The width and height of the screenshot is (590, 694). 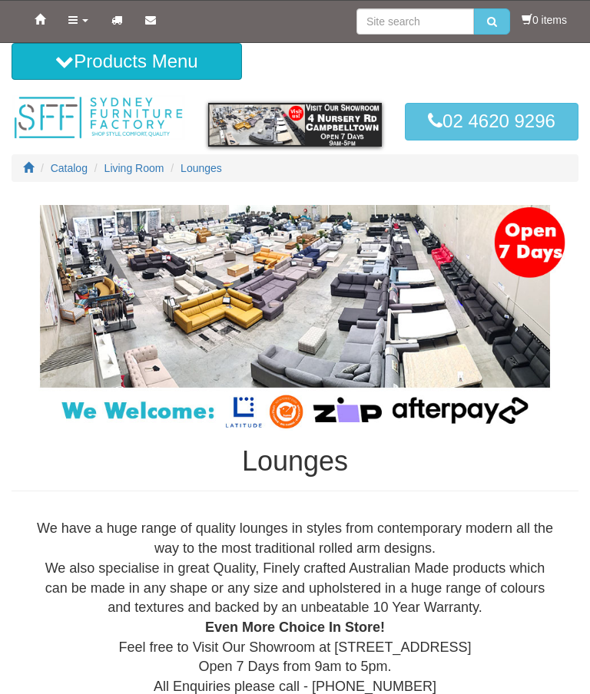 I want to click on img: Lounges, so click(x=295, y=318).